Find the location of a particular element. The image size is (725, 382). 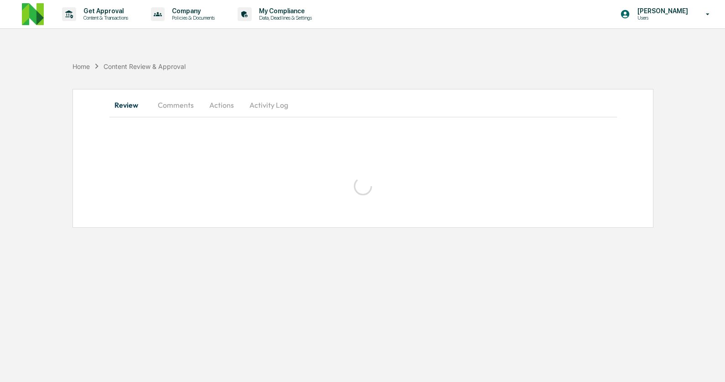

img: logo is located at coordinates (33, 14).